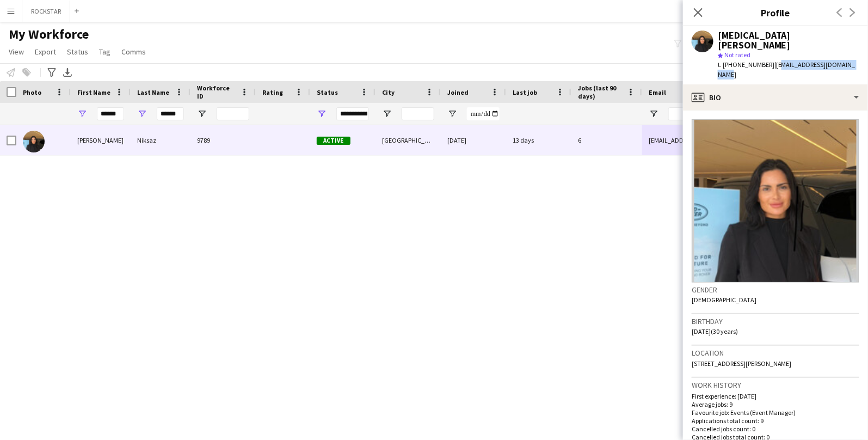 The image size is (868, 440). Describe the element at coordinates (233, 114) in the screenshot. I see `input: Workforce ID Filter Input` at that location.